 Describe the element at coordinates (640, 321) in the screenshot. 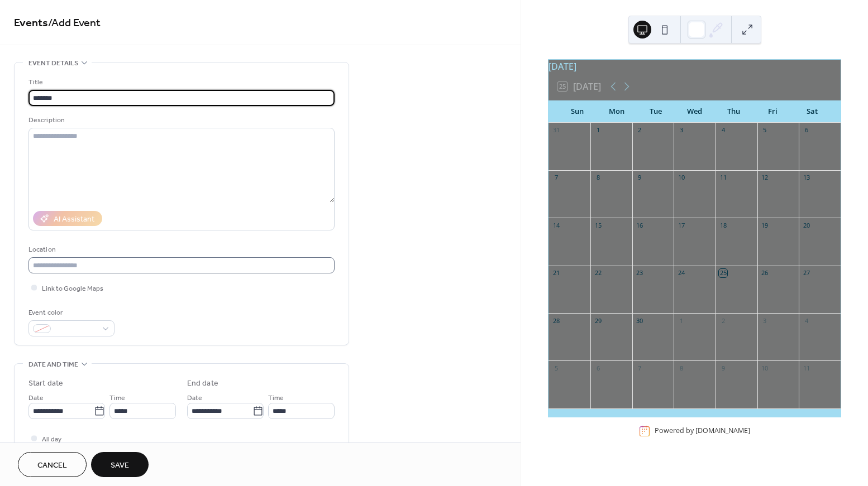

I see `div: 30` at that location.